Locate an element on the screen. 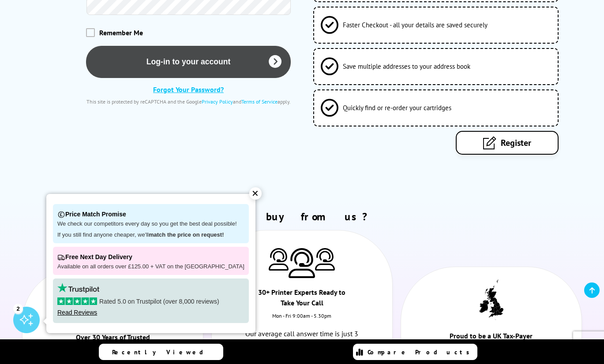  span: Quickly find or re-order your cartridges is located at coordinates (397, 108).